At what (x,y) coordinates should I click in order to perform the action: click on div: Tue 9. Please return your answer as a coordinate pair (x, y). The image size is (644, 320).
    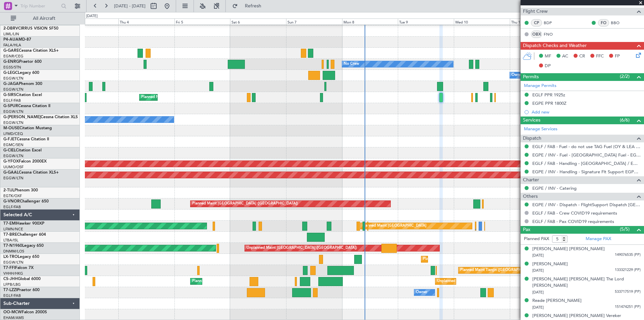
    Looking at the image, I should click on (426, 21).